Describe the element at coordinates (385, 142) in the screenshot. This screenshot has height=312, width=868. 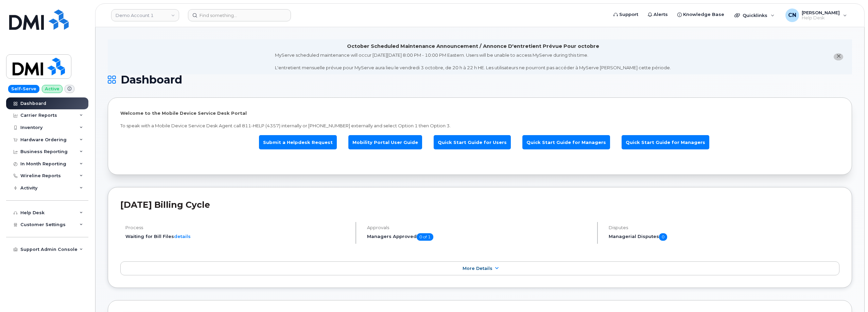
I see `a: Mobility Portal User Guide` at that location.